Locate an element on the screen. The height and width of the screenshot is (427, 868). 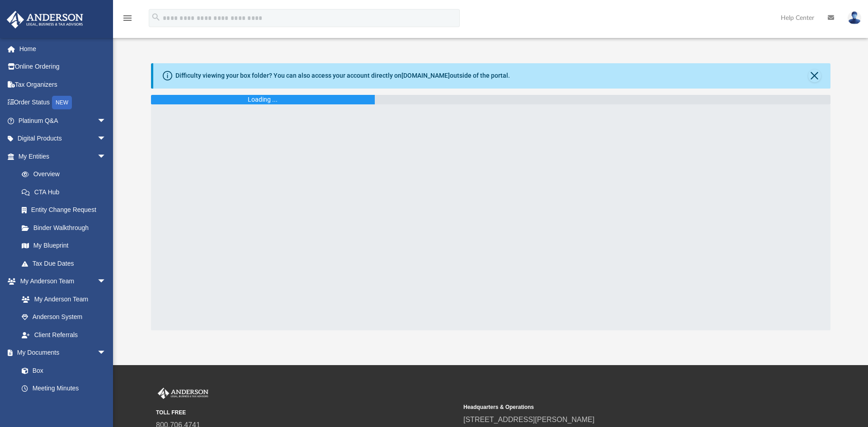
a: Anderson System is located at coordinates (64, 317).